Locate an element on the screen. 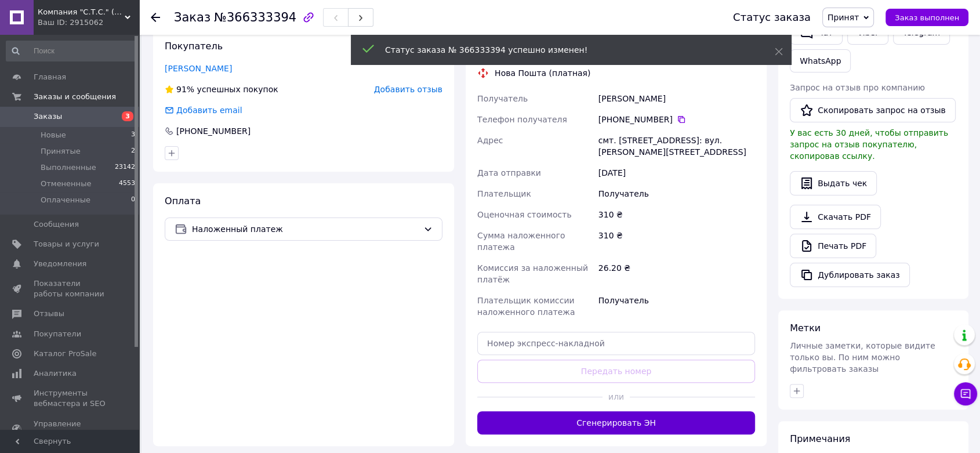 The height and width of the screenshot is (453, 980). span: Управление сайтом is located at coordinates (70, 429).